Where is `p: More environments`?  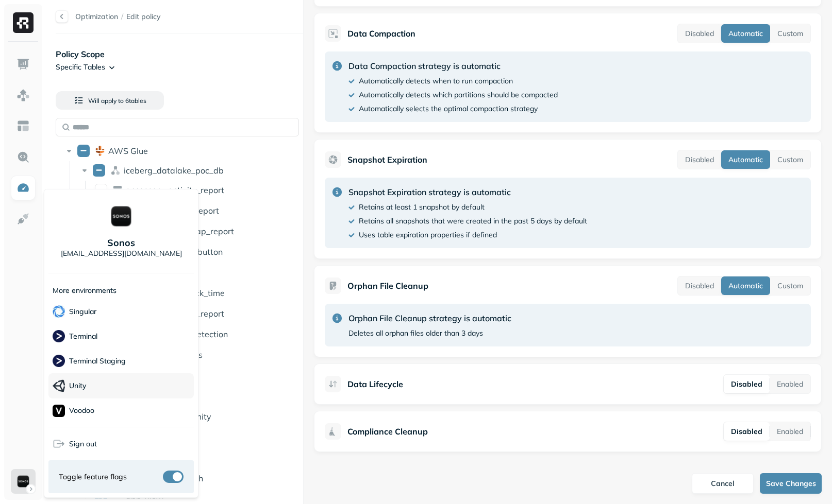 p: More environments is located at coordinates (85, 291).